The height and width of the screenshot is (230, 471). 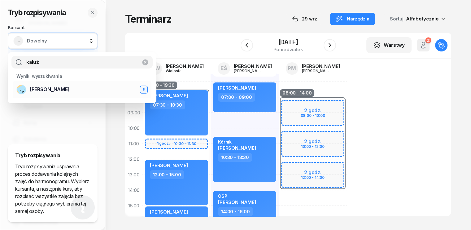 I want to click on div: Kórnik, so click(x=237, y=141).